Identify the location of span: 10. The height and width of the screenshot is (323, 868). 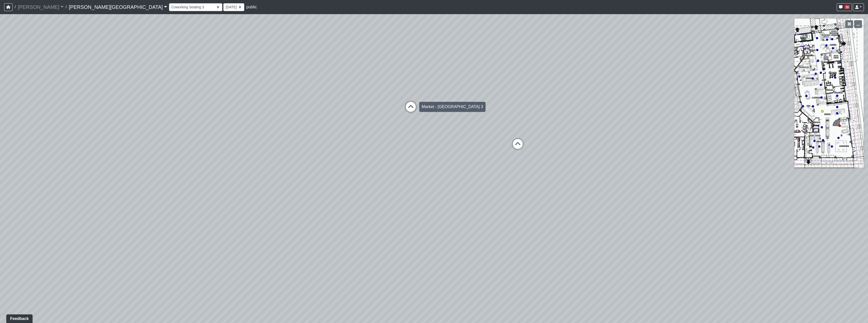
(847, 7).